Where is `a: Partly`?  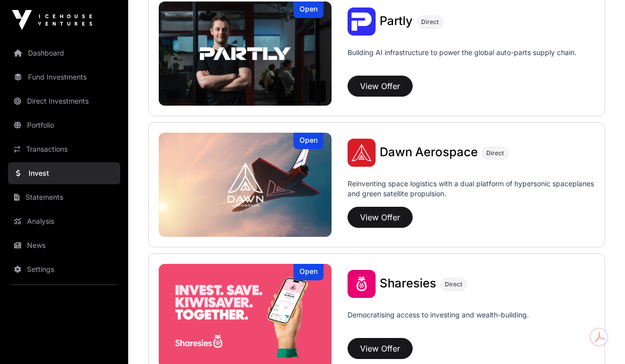 a: Partly is located at coordinates (396, 21).